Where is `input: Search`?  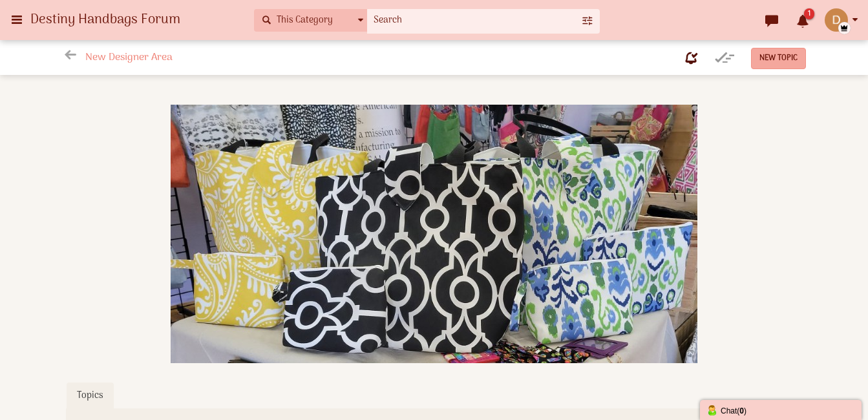
input: Search is located at coordinates (474, 20).